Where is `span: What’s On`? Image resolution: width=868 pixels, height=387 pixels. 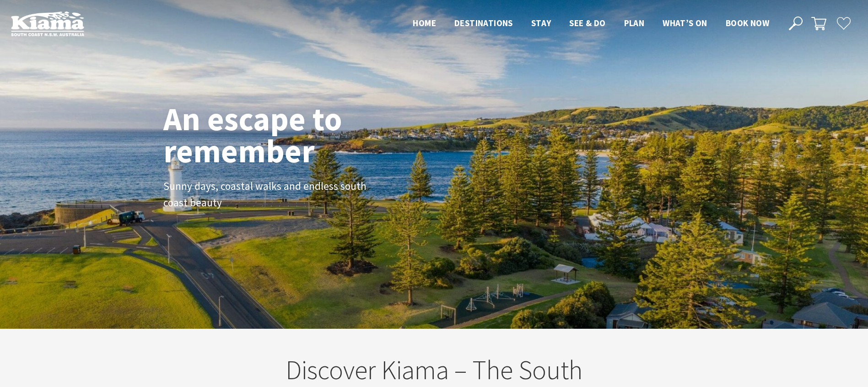
span: What’s On is located at coordinates (685, 23).